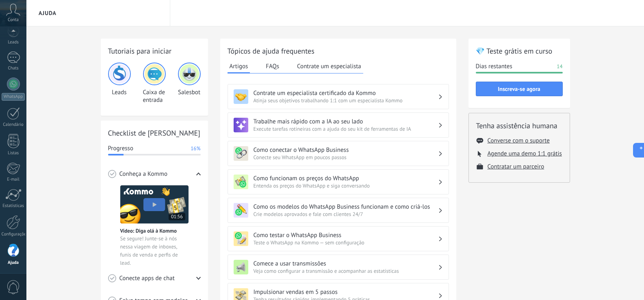 The width and height of the screenshot is (644, 300). Describe the element at coordinates (345, 264) in the screenshot. I see `h3: Comece a usar transmissões` at that location.